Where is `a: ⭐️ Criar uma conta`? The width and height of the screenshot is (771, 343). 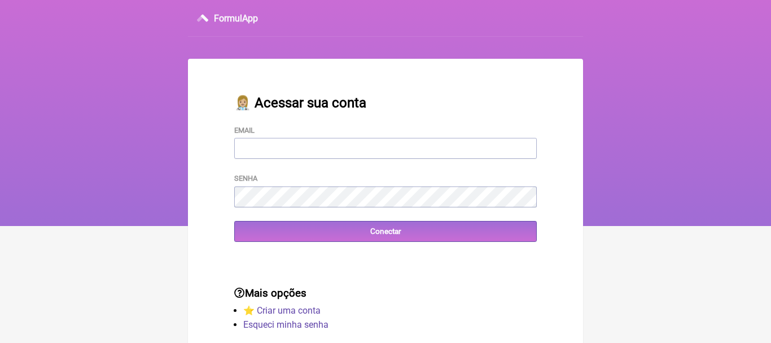
a: ⭐️ Criar uma conta is located at coordinates (282, 310).